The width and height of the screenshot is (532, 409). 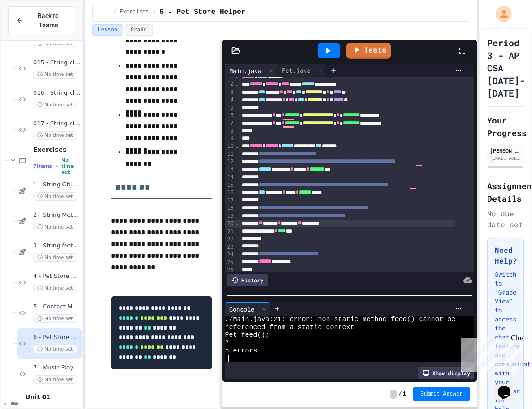 What do you see at coordinates (441, 394) in the screenshot?
I see `button: Submit Answer` at bounding box center [441, 394].